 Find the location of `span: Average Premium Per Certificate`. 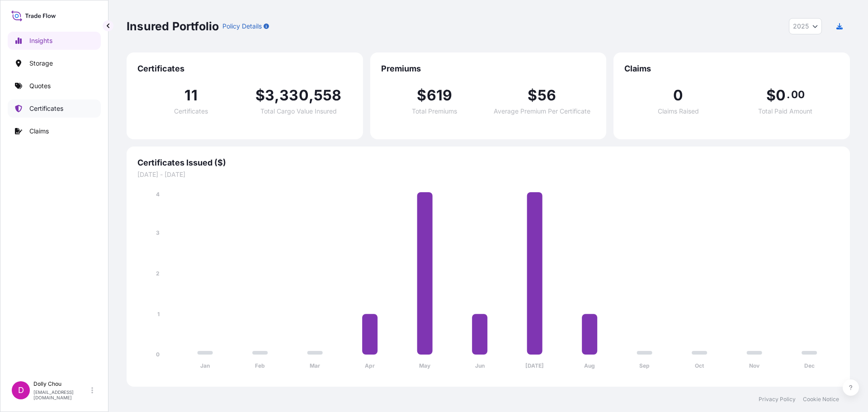

span: Average Premium Per Certificate is located at coordinates (542, 111).